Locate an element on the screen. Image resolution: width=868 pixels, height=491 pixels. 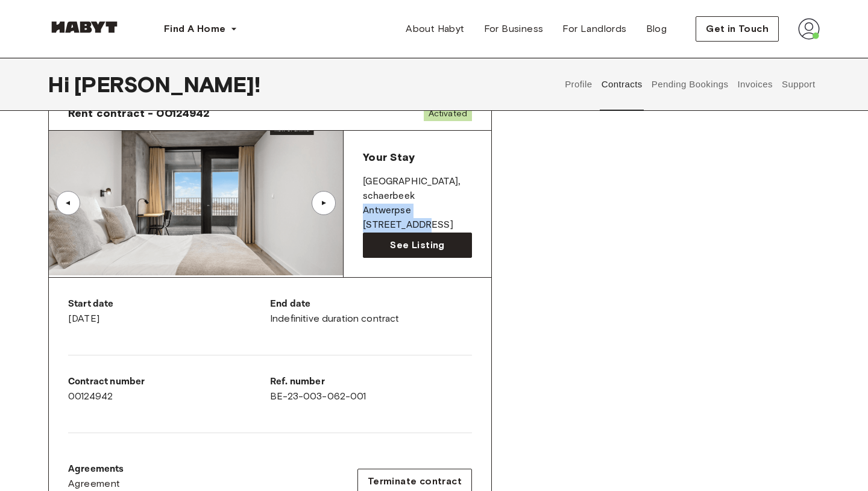
img: Habyt is located at coordinates (84, 27).